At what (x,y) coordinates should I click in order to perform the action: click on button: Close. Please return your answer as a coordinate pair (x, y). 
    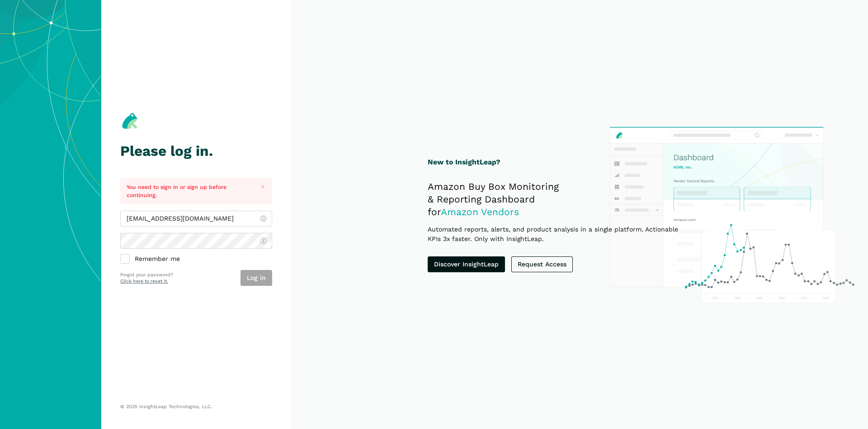
    Looking at the image, I should click on (263, 187).